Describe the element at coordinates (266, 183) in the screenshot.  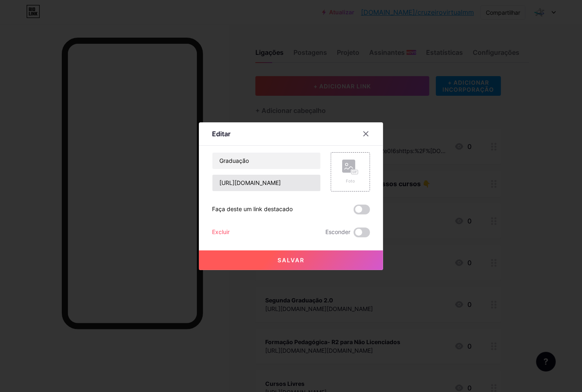
I see `input: URL` at that location.